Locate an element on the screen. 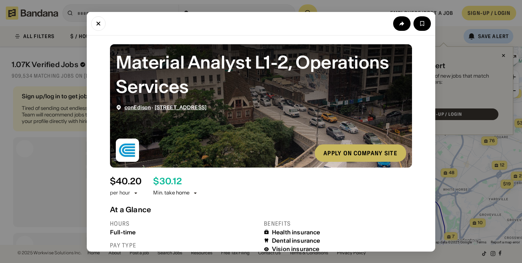 The image size is (522, 263). div: Hourly is located at coordinates (184, 254).